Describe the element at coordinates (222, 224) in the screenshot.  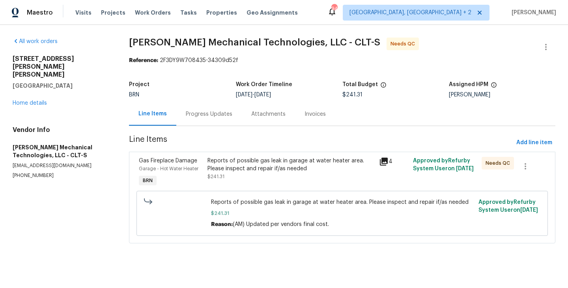
I see `span: Reason:` at that location.